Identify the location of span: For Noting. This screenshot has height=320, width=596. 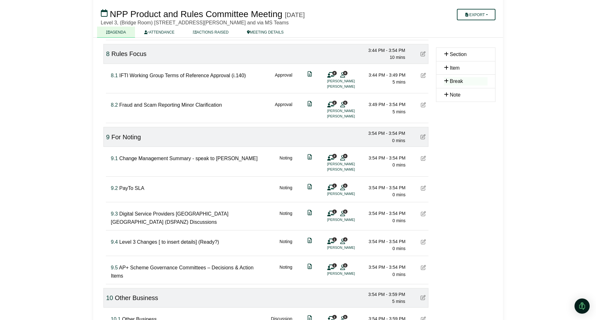
(126, 137).